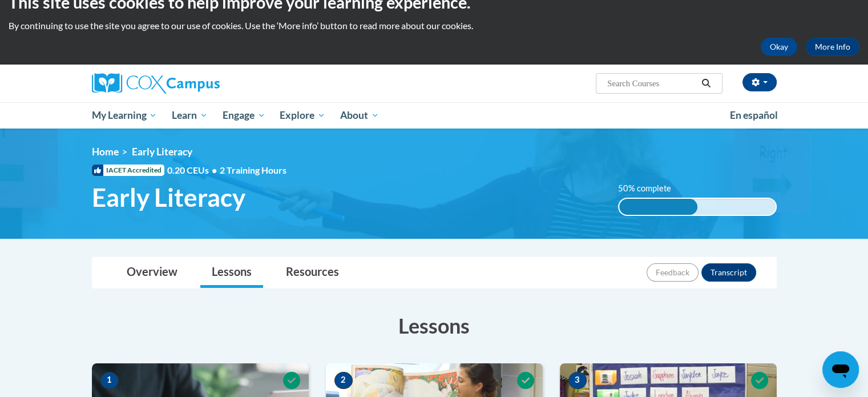 This screenshot has height=397, width=868. What do you see at coordinates (190, 115) in the screenshot?
I see `span: Learn` at bounding box center [190, 115].